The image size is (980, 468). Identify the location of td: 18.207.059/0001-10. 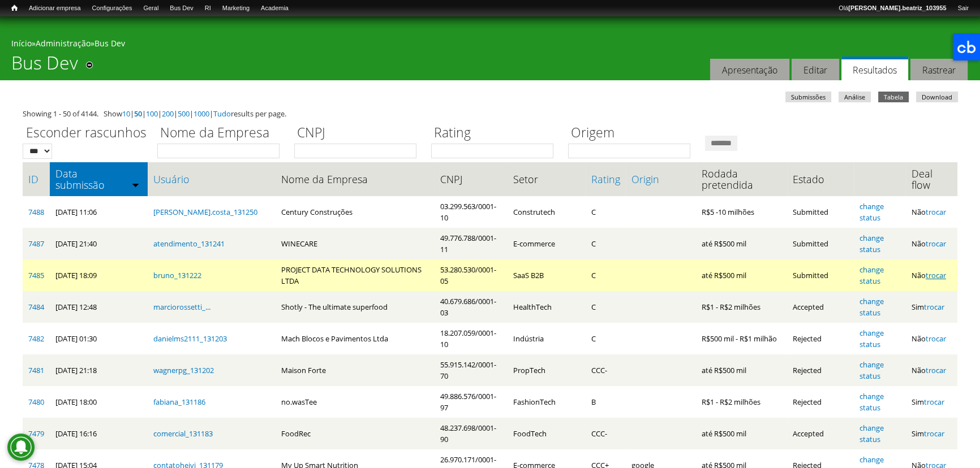
(471, 339).